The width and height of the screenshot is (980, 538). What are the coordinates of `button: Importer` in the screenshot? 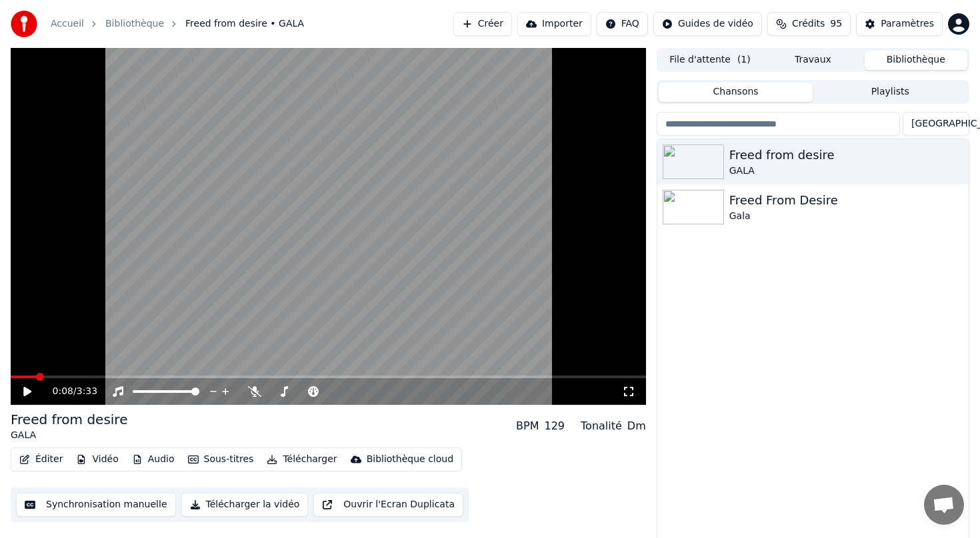 It's located at (554, 24).